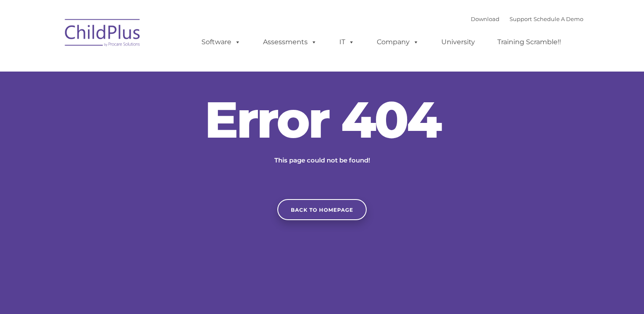 Image resolution: width=644 pixels, height=314 pixels. Describe the element at coordinates (221, 42) in the screenshot. I see `a: Software` at that location.